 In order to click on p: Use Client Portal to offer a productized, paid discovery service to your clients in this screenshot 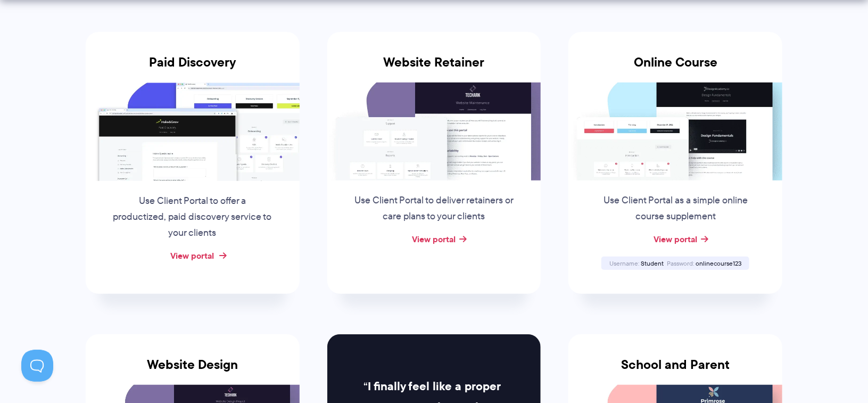, I will do `click(193, 217)`.